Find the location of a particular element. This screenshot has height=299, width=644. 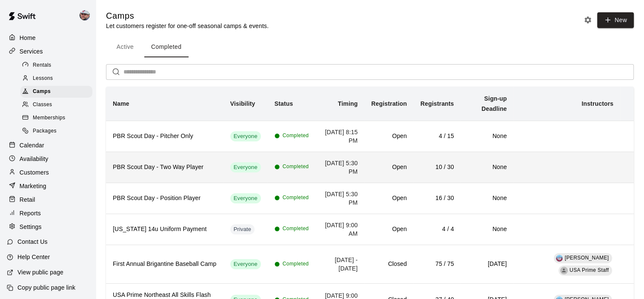

b: Status is located at coordinates (284, 103).